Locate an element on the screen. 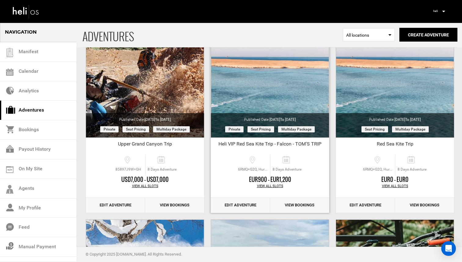  img: calendar.svg is located at coordinates (10, 72).